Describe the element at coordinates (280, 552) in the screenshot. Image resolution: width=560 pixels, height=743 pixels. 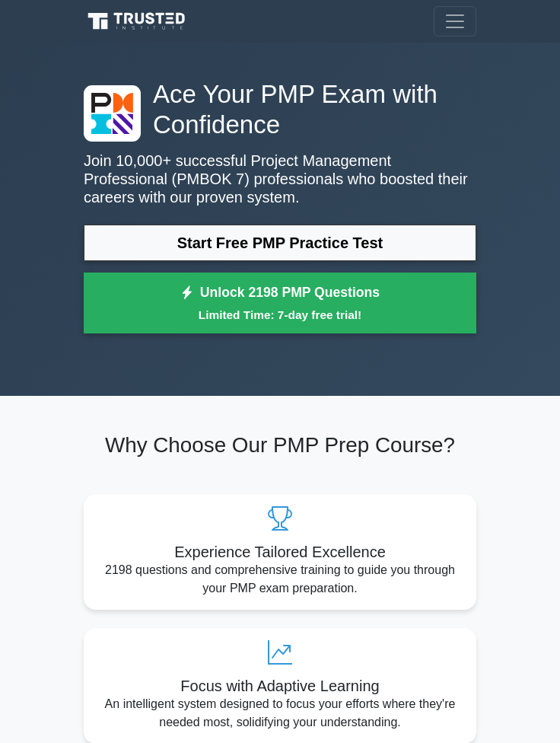
I see `h5: Experience Tailored Excellence` at that location.